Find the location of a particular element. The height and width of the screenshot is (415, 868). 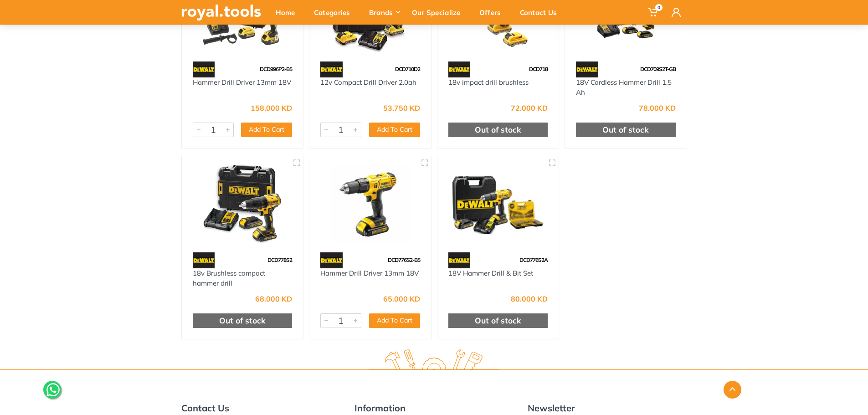

span: DCD996P2-B5 is located at coordinates (276, 69).